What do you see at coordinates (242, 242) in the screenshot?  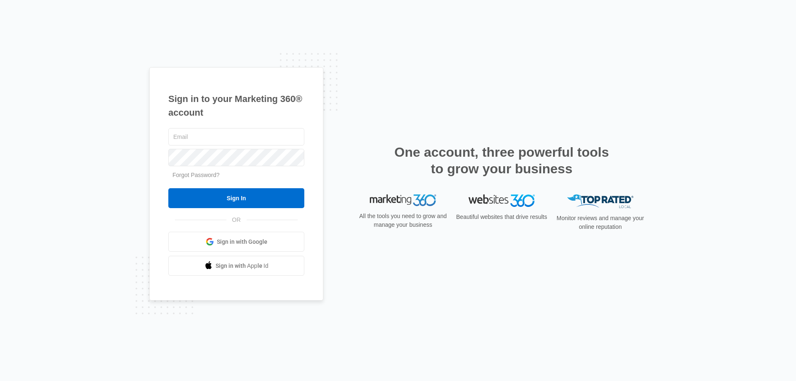 I see `span: Sign in with Google` at bounding box center [242, 242].